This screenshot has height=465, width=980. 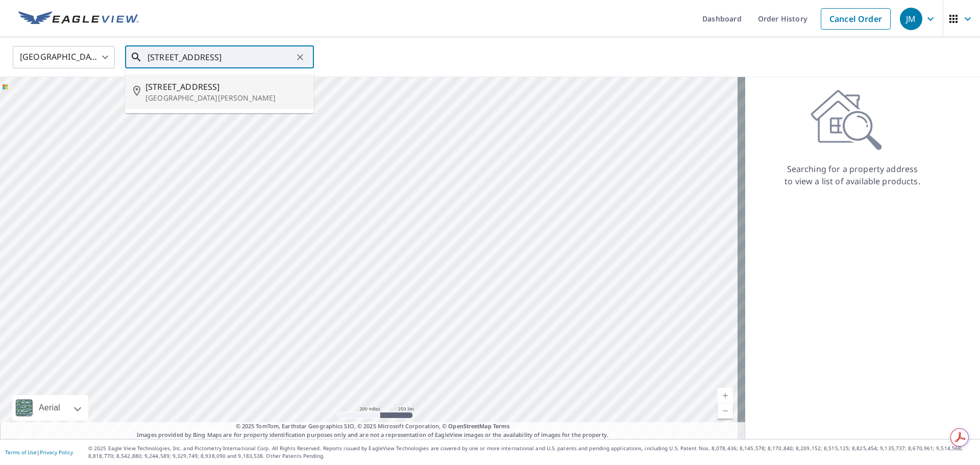 What do you see at coordinates (78, 19) in the screenshot?
I see `img: EV Logo` at bounding box center [78, 19].